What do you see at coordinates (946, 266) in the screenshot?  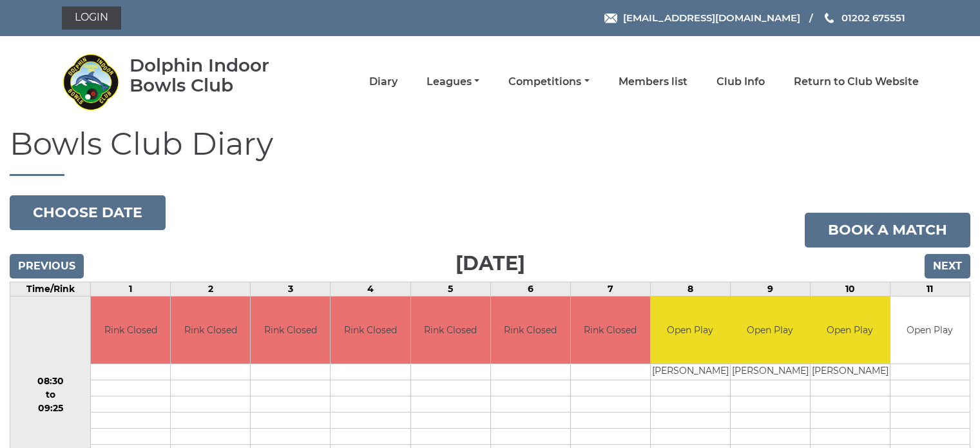 I see `input: Next` at bounding box center [946, 266].